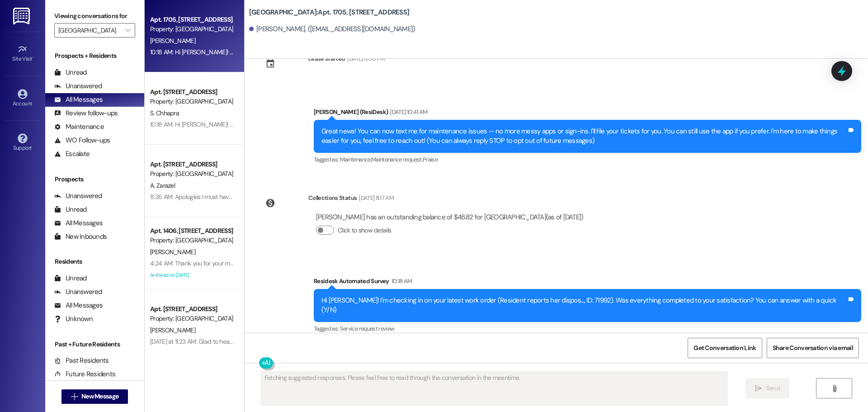 The height and width of the screenshot is (412, 868). What do you see at coordinates (22, 16) in the screenshot?
I see `img: ResiDesk Logo` at bounding box center [22, 16].